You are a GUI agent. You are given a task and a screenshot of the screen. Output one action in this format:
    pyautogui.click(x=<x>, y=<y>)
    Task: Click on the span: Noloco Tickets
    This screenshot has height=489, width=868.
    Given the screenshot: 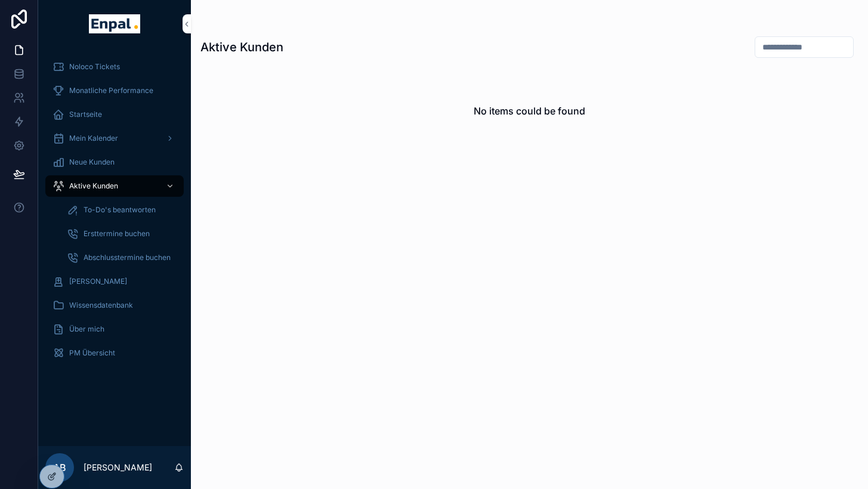 What is the action you would take?
    pyautogui.click(x=94, y=67)
    